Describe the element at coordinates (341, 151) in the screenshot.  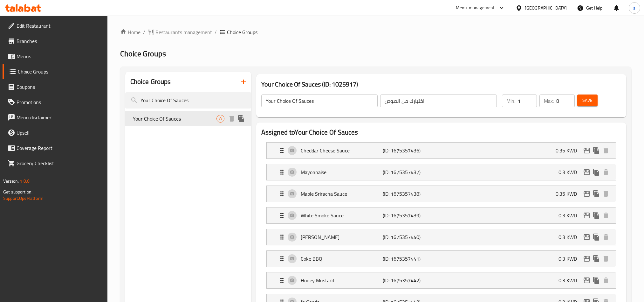
I see `p: Cheddar Cheese Sauce` at that location.